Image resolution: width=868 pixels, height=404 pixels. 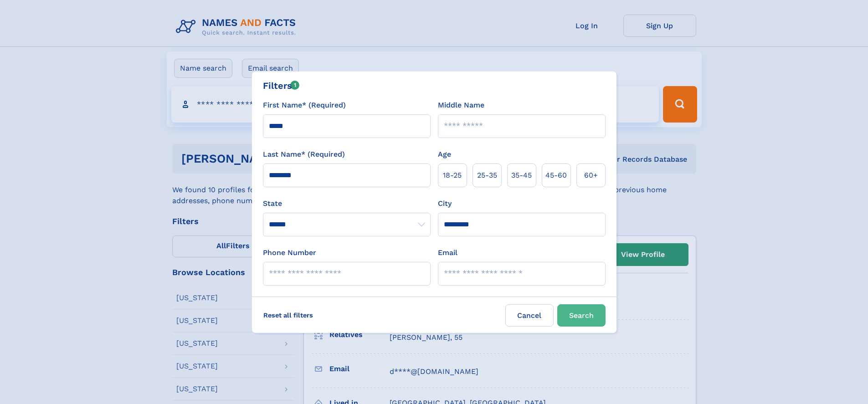 What do you see at coordinates (582, 315) in the screenshot?
I see `button: Search` at bounding box center [582, 315].